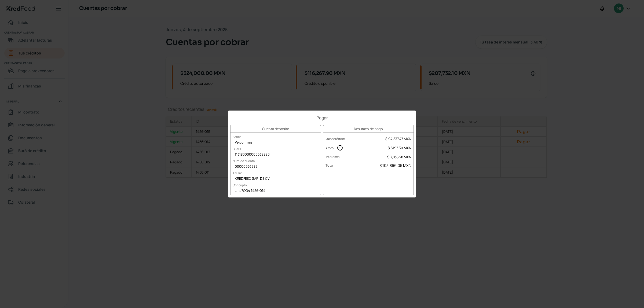 This screenshot has height=308, width=644. Describe the element at coordinates (330, 165) in the screenshot. I see `label: Total :` at that location.